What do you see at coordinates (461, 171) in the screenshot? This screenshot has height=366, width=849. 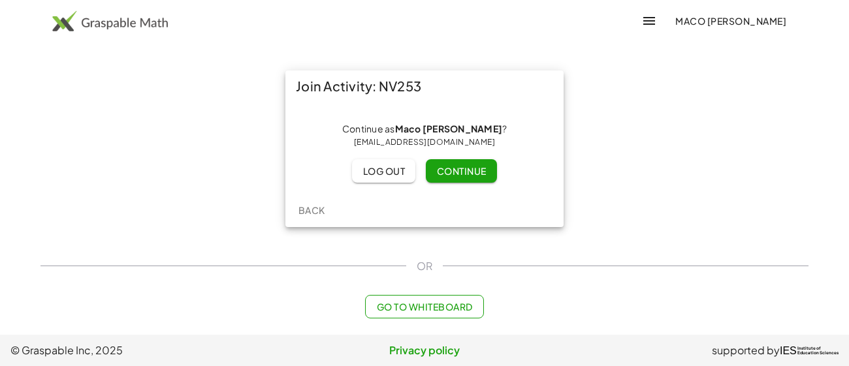 I see `span: Continue` at bounding box center [461, 171].